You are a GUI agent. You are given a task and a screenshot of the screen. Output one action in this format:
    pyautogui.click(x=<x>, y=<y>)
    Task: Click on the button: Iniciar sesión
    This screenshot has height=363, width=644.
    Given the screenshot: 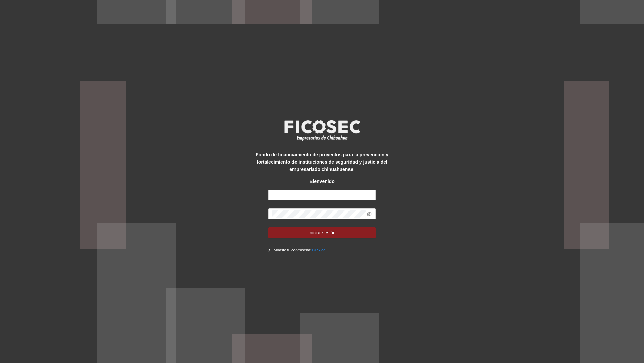 What is the action you would take?
    pyautogui.click(x=322, y=232)
    